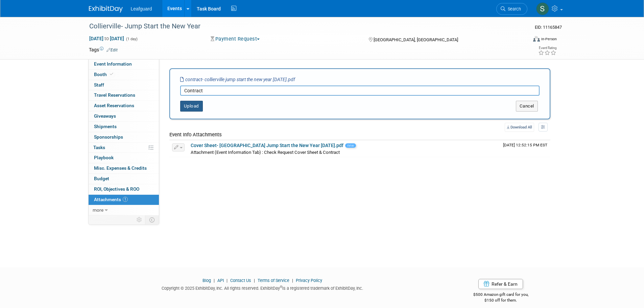  What do you see at coordinates (124, 127) in the screenshot?
I see `a: Shipments` at bounding box center [124, 127].